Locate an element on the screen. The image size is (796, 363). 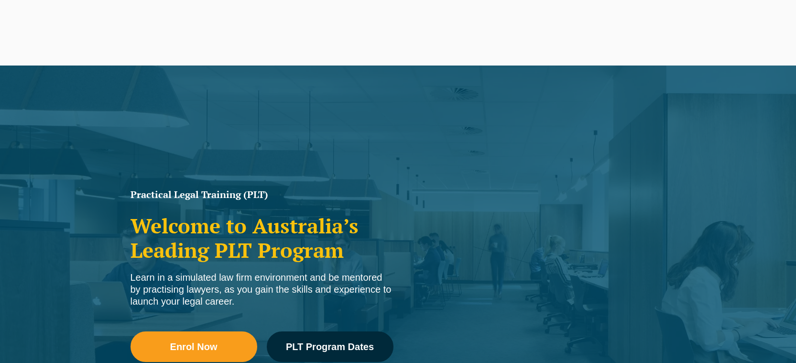
div: Learn in a simulated law firm environment and be mentored by practising lawyers, as you gain the ... is located at coordinates (262, 289).